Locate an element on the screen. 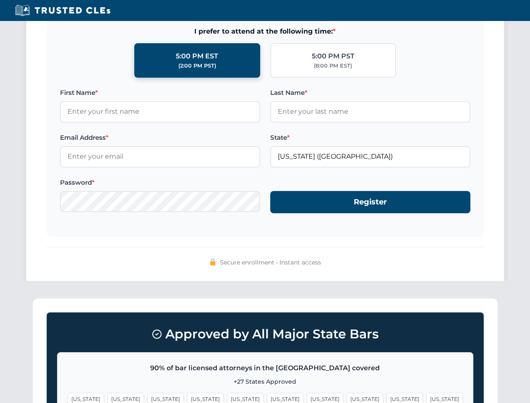 This screenshot has width=530, height=403. span: I prefer to attend at the following time: is located at coordinates (265, 31).